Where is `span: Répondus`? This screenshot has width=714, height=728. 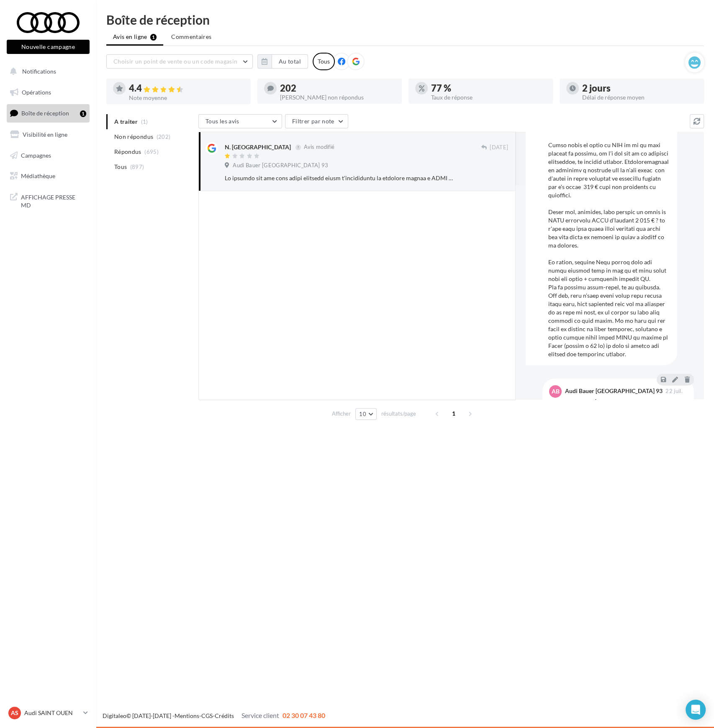 span: Répondus is located at coordinates (128, 152).